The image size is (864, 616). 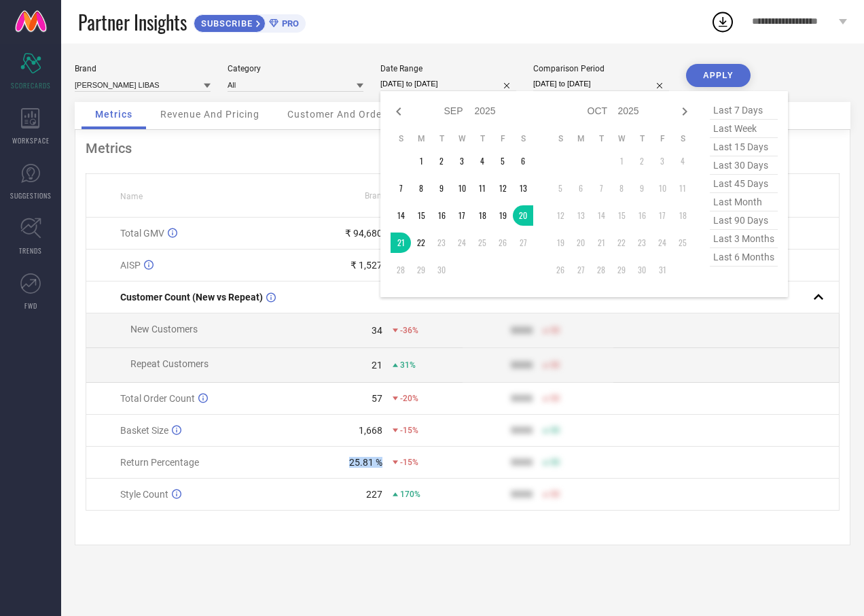 I want to click on span: Metrics, so click(x=113, y=114).